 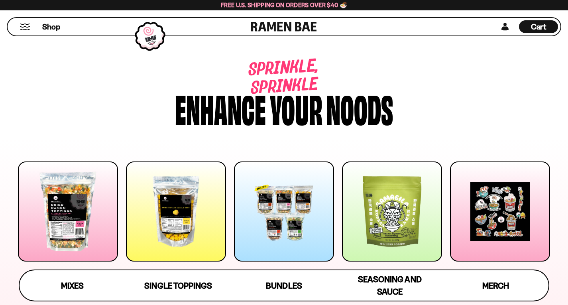 What do you see at coordinates (390, 286) in the screenshot?
I see `a: Seasoning and Sauce` at bounding box center [390, 286].